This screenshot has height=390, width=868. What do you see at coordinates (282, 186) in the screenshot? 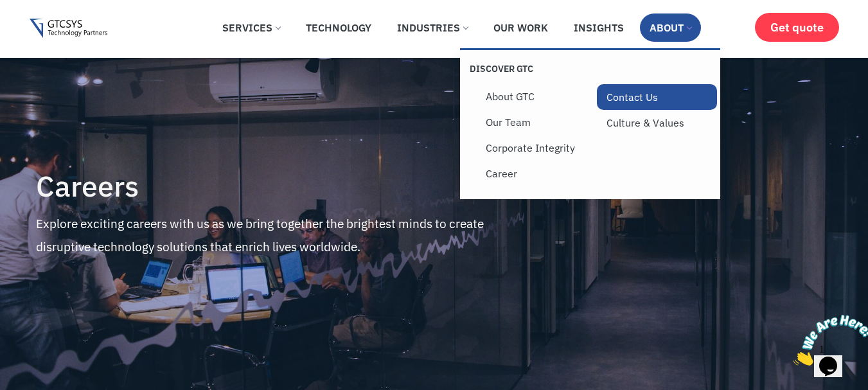
I see `h4: Careers` at bounding box center [282, 186].